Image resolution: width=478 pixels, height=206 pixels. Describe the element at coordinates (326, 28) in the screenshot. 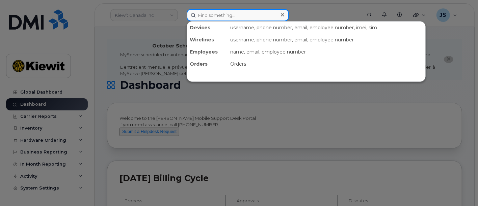

I see `div: username, phone number, email, employee number, imei, sim` at that location.